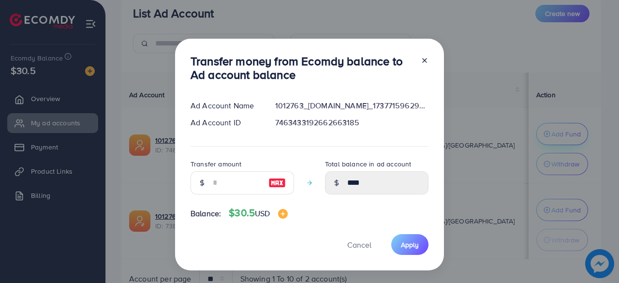  What do you see at coordinates (360, 245) in the screenshot?
I see `span: Cancel` at bounding box center [360, 245].